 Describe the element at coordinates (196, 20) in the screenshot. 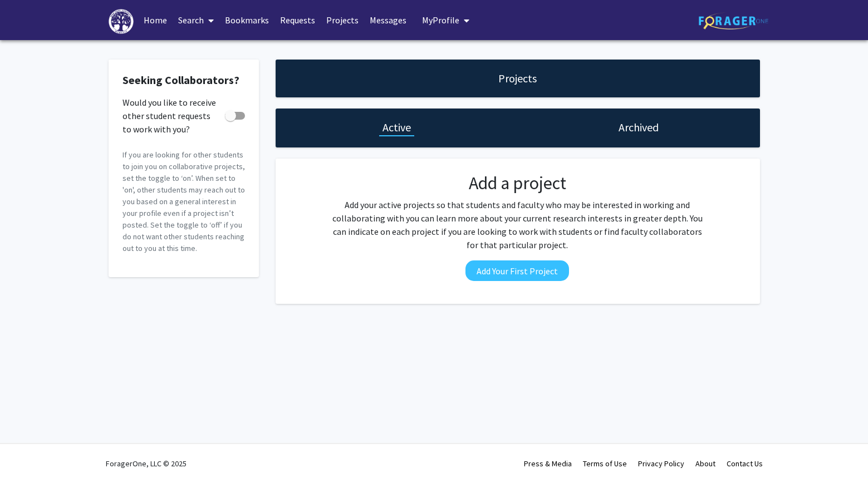

I see `a: Search` at that location.